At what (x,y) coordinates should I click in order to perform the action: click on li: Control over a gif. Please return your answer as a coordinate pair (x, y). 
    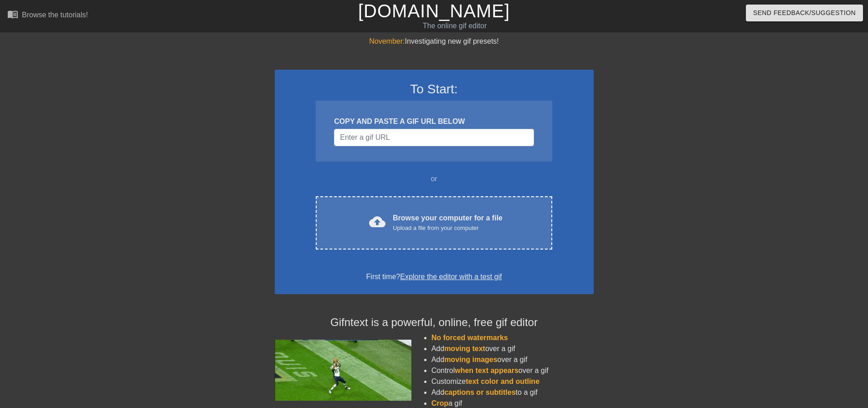
    Looking at the image, I should click on (513, 371).